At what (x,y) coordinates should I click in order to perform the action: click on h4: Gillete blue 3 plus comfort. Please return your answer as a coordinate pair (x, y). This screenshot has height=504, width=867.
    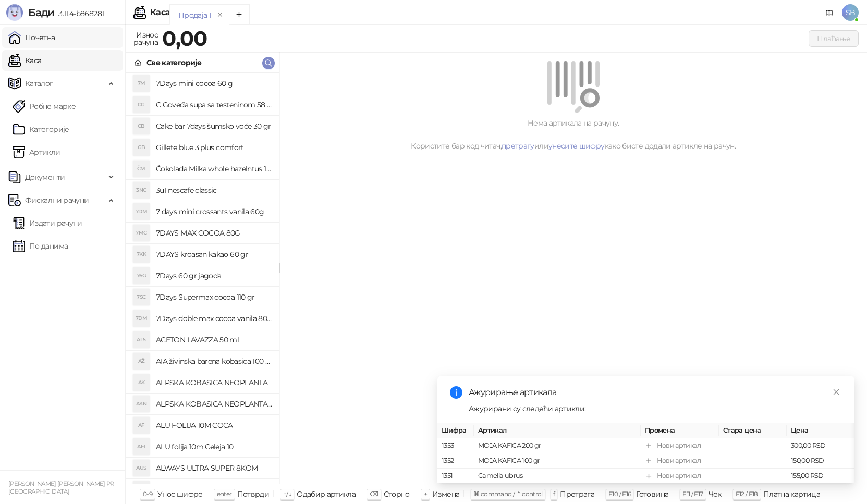
    Looking at the image, I should click on (214, 148).